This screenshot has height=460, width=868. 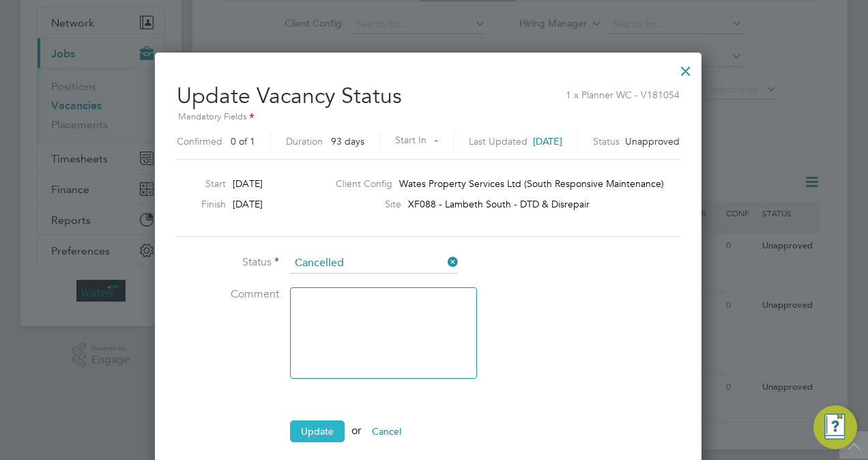 What do you see at coordinates (199, 141) in the screenshot?
I see `label: Confirmed` at bounding box center [199, 141].